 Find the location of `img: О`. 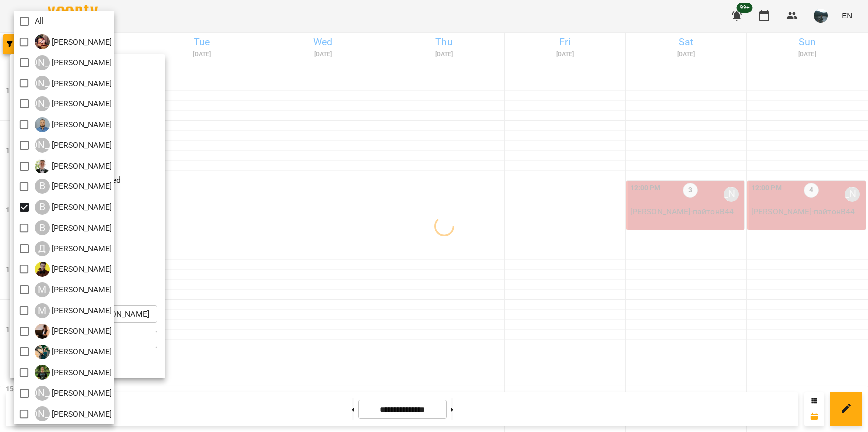

img: О is located at coordinates (42, 352).